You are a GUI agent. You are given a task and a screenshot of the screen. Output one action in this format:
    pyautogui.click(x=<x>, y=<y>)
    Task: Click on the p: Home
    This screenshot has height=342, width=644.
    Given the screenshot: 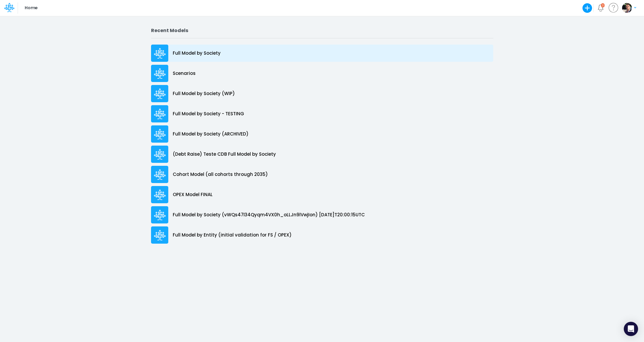 What is the action you would take?
    pyautogui.click(x=31, y=8)
    